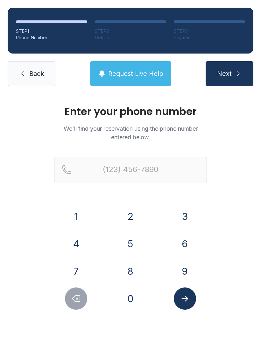 This screenshot has height=362, width=261. What do you see at coordinates (76, 271) in the screenshot?
I see `button: 7` at bounding box center [76, 271].